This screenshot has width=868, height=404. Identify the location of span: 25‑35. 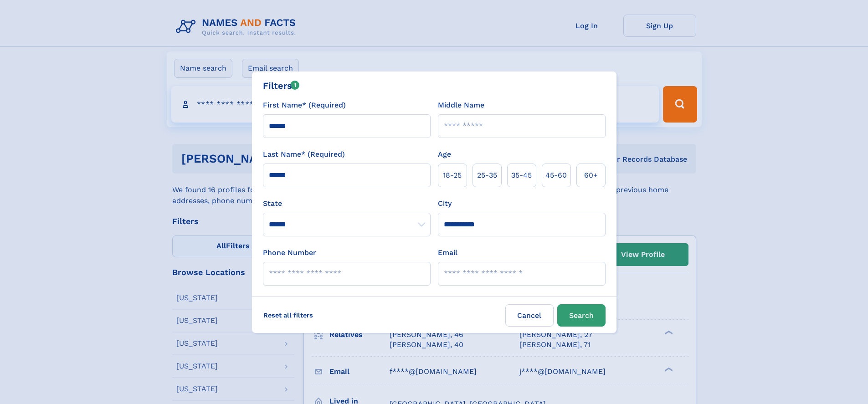
(487, 176).